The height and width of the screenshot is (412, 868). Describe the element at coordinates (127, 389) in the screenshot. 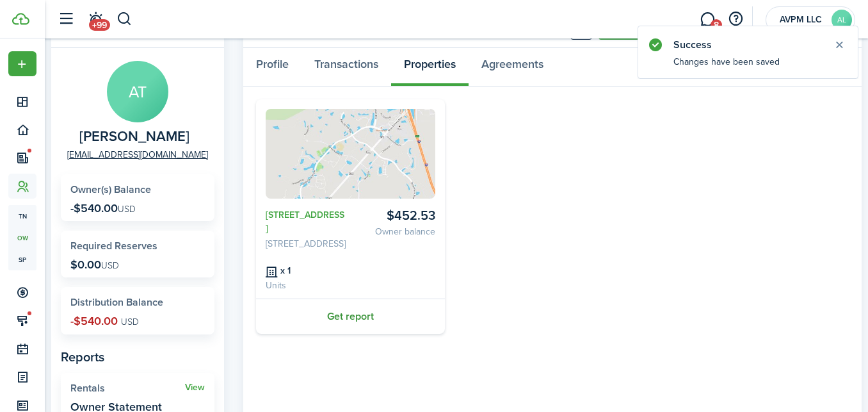

I see `widget-stats-title: Rentals` at that location.